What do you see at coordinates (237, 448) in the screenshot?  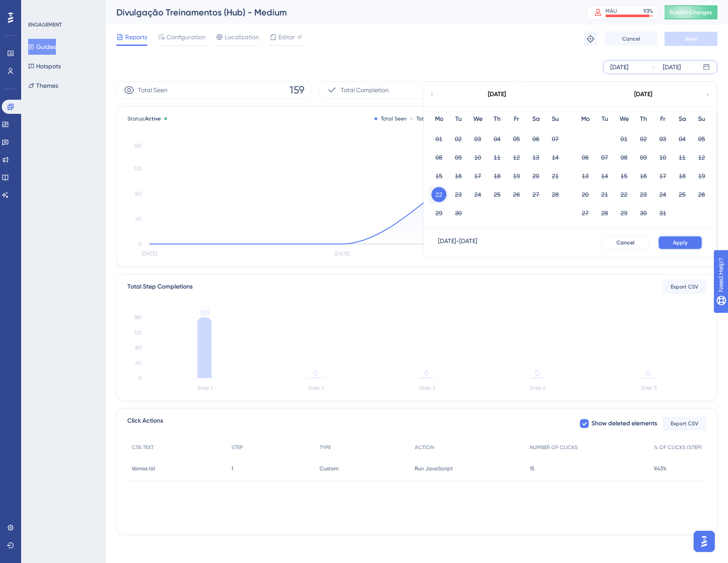 I see `span: STEP` at bounding box center [237, 448].